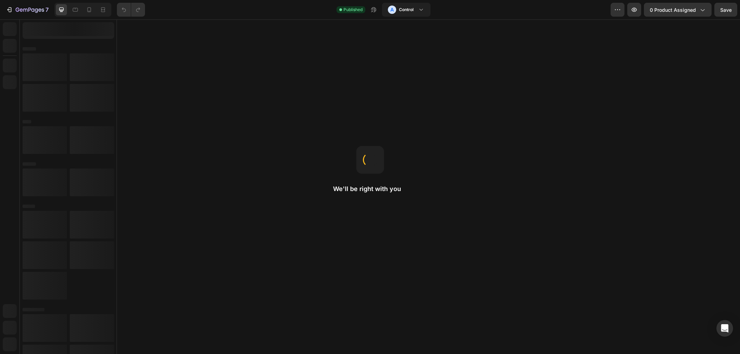 This screenshot has width=740, height=354. I want to click on h3: Control, so click(406, 10).